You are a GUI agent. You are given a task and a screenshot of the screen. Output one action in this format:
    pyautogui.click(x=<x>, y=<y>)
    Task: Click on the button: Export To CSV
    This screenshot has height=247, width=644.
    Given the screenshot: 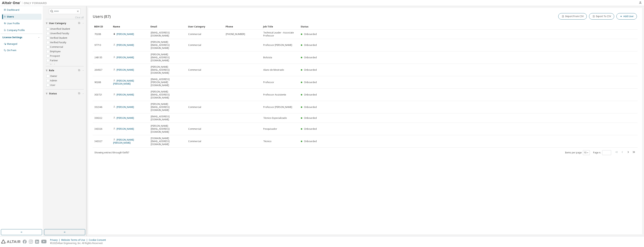 What is the action you would take?
    pyautogui.click(x=602, y=16)
    